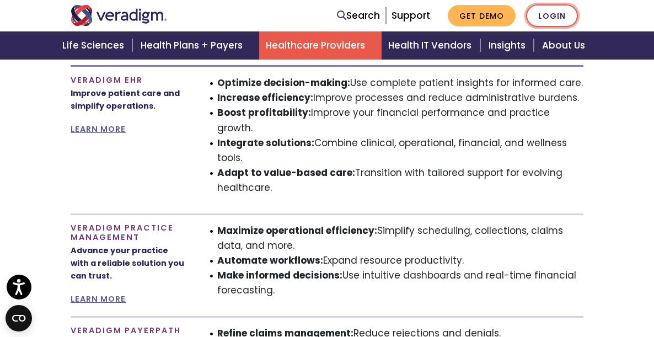 This screenshot has height=337, width=654. Describe the element at coordinates (128, 80) in the screenshot. I see `h4: Veradigm EHR` at that location.